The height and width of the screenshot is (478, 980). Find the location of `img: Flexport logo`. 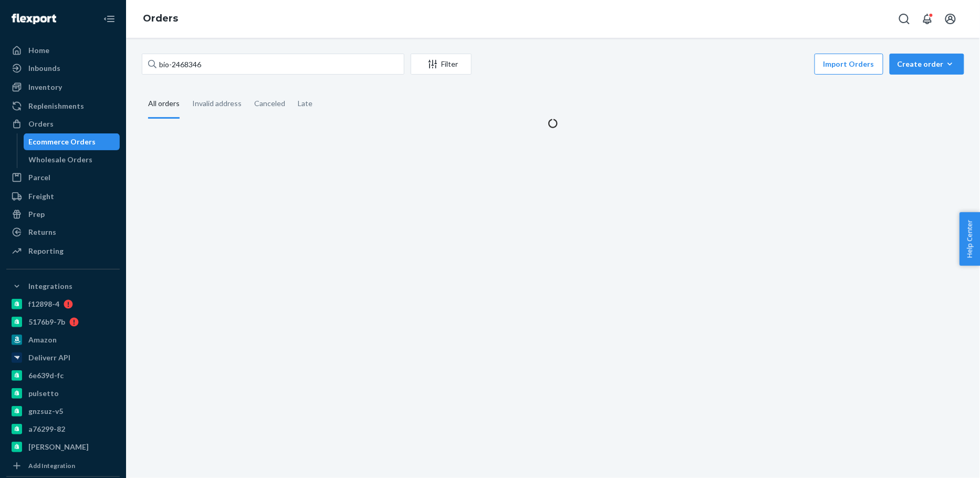

img: Flexport logo is located at coordinates (34, 19).